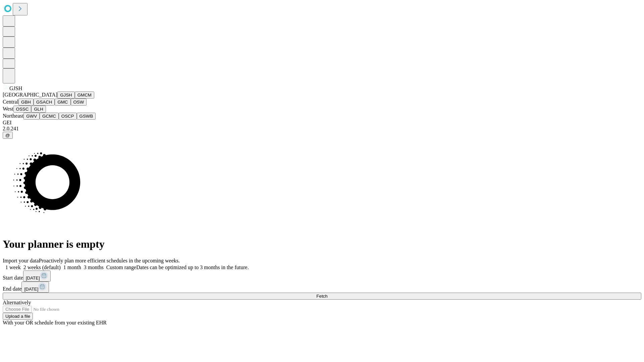 The width and height of the screenshot is (644, 362). I want to click on span: Proactively plan more efficient schedules in the upcoming weeks., so click(109, 261).